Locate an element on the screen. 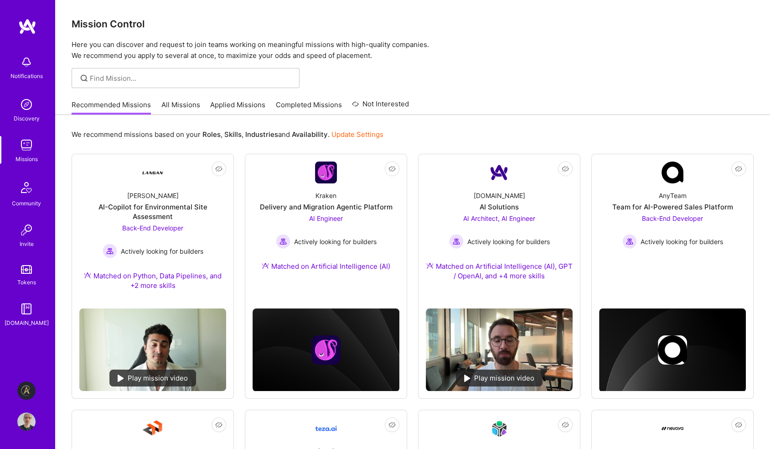 This screenshot has height=449, width=770. div: Matched on Artificial Intelligence (AI), GPT / OpenAI, and +4 more skills is located at coordinates (499, 271).